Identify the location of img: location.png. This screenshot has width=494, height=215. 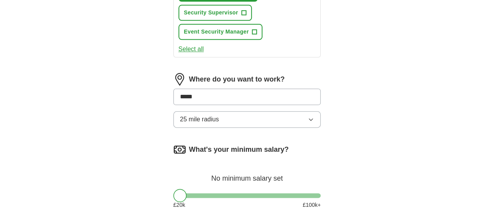
(180, 79).